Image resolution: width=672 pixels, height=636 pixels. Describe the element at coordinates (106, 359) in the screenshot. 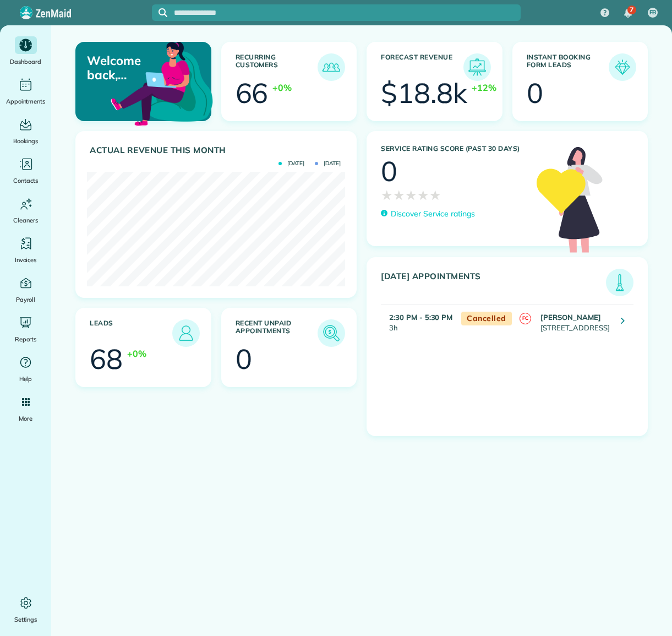

I see `div: 68` at that location.